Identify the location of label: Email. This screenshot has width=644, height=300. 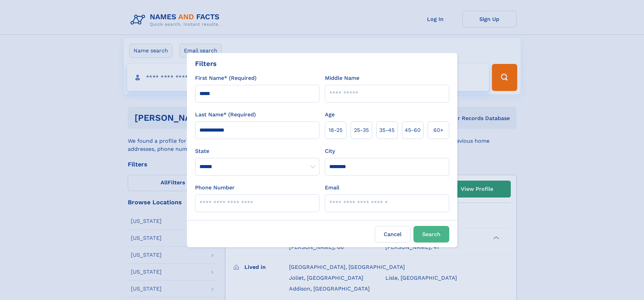
(332, 188).